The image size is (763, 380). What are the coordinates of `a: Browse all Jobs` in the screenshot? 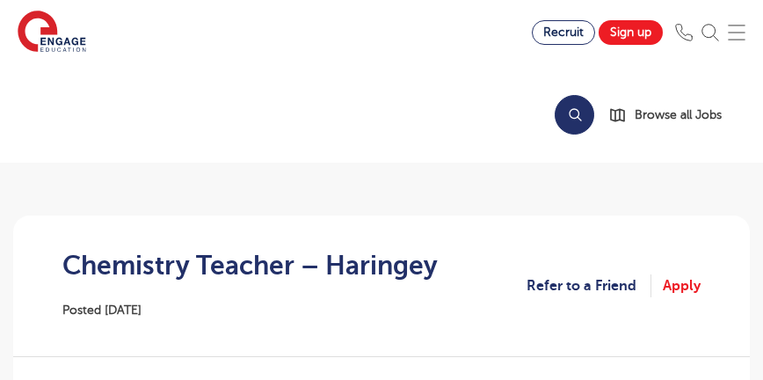 It's located at (672, 114).